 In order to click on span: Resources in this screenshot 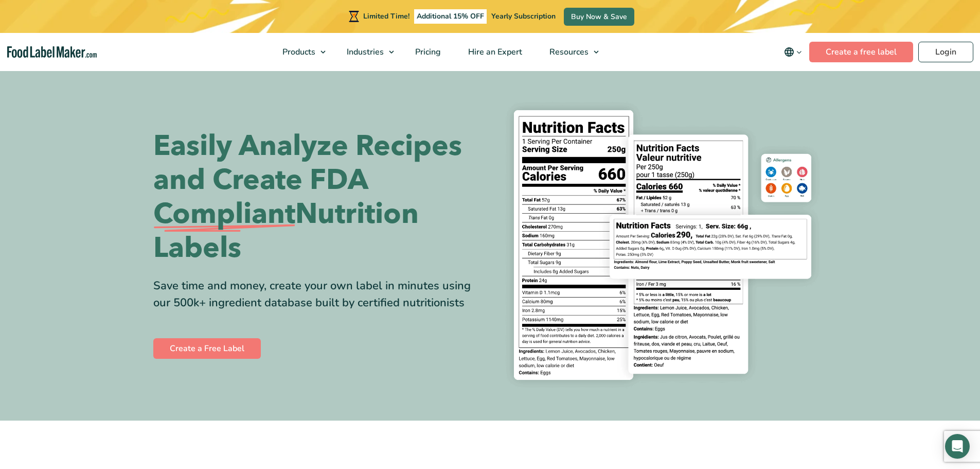, I will do `click(568, 52)`.